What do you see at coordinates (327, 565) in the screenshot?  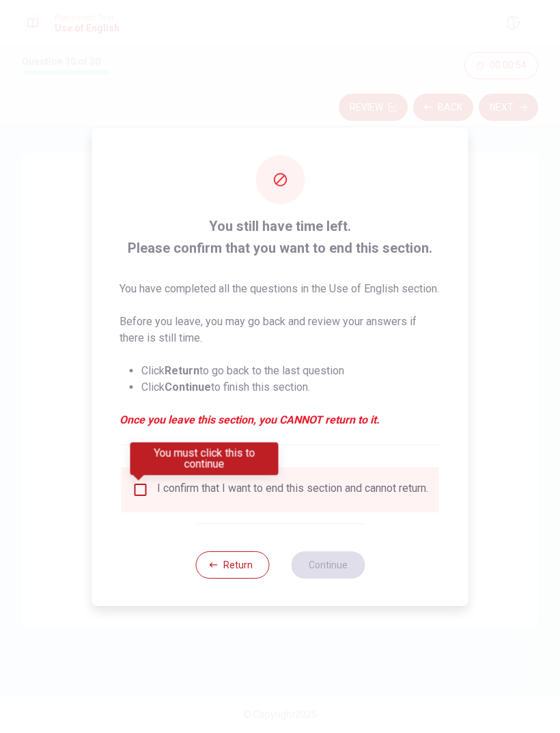 I see `button: Continue` at bounding box center [327, 565].